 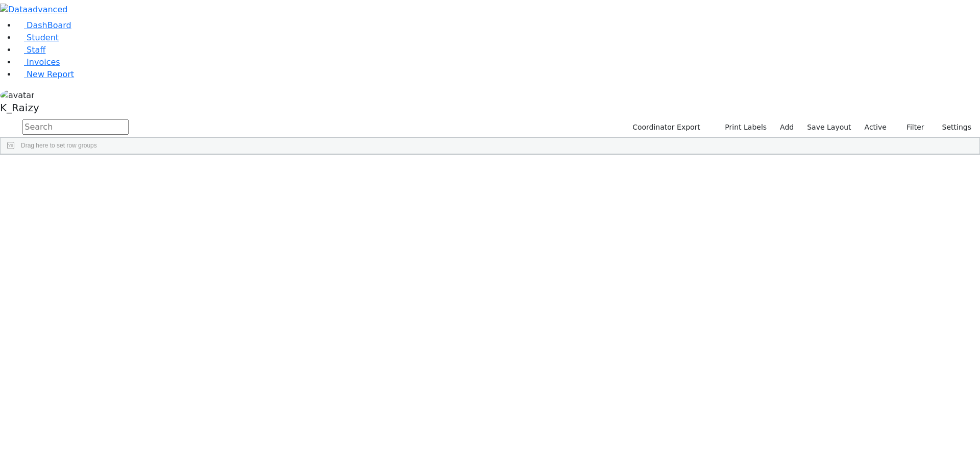 What do you see at coordinates (743, 127) in the screenshot?
I see `button: Print Labels` at bounding box center [743, 127].